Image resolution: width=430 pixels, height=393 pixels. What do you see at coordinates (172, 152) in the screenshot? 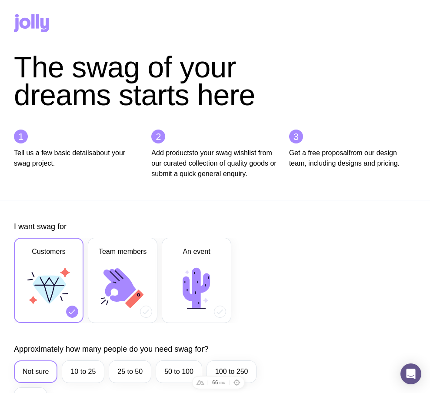
I see `strong: Add products` at bounding box center [172, 152].